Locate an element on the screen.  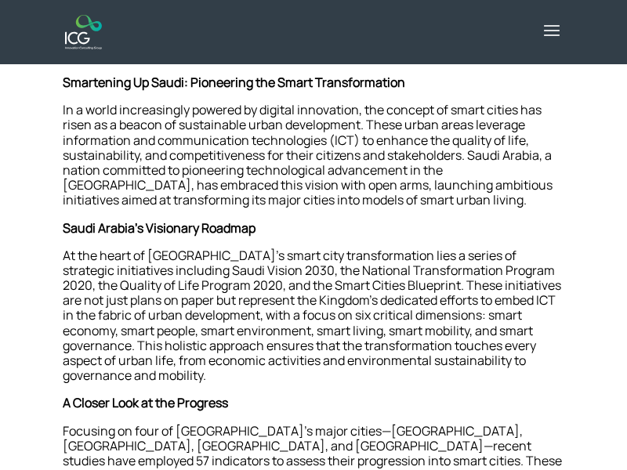
strong: A Closer Look at the Progress is located at coordinates (145, 403).